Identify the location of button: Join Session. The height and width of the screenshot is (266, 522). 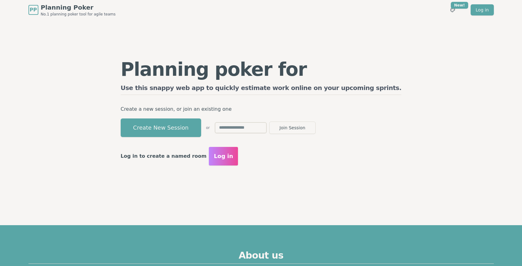
(293, 128).